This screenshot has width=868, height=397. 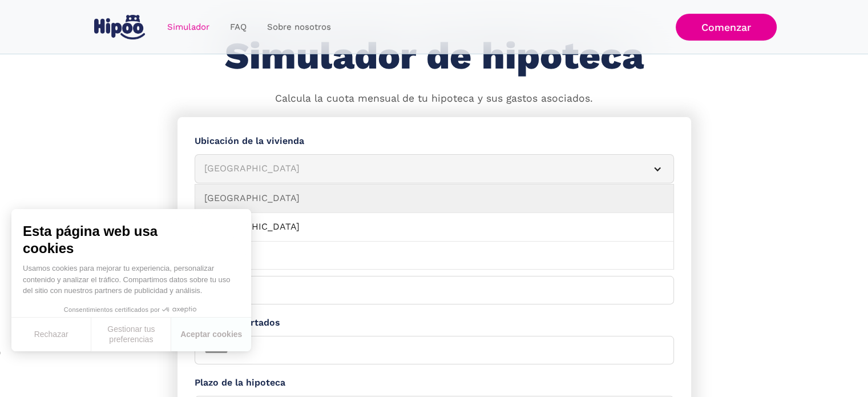 What do you see at coordinates (188, 27) in the screenshot?
I see `a: Simulador` at bounding box center [188, 27].